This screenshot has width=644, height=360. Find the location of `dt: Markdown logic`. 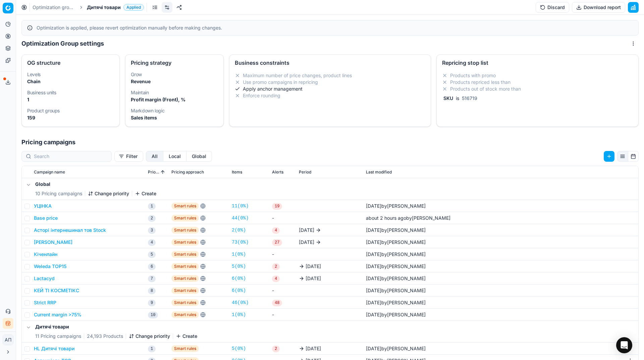

dt: Markdown logic is located at coordinates (174, 111).